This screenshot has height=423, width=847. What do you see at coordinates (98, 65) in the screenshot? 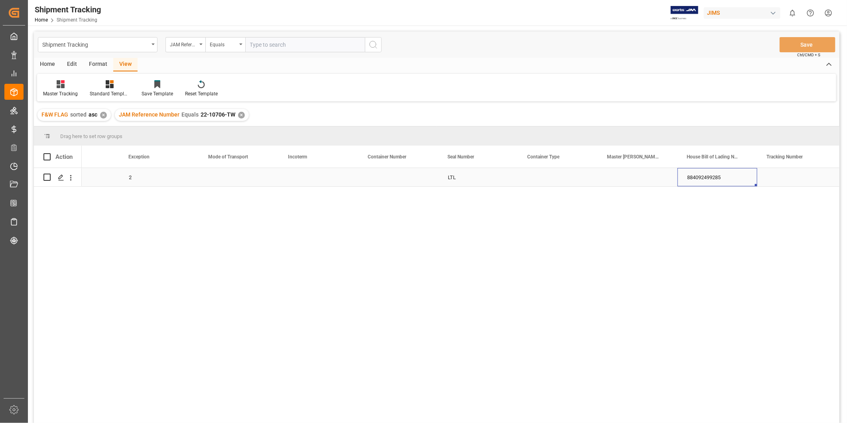
I see `div: Format` at bounding box center [98, 65].